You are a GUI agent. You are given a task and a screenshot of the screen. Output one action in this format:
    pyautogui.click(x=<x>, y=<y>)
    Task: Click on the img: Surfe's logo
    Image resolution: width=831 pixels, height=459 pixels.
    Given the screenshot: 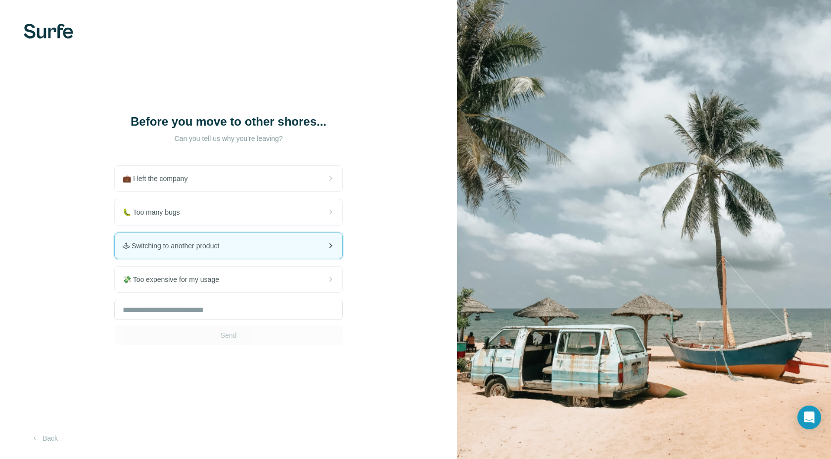 What is the action you would take?
    pyautogui.click(x=48, y=31)
    